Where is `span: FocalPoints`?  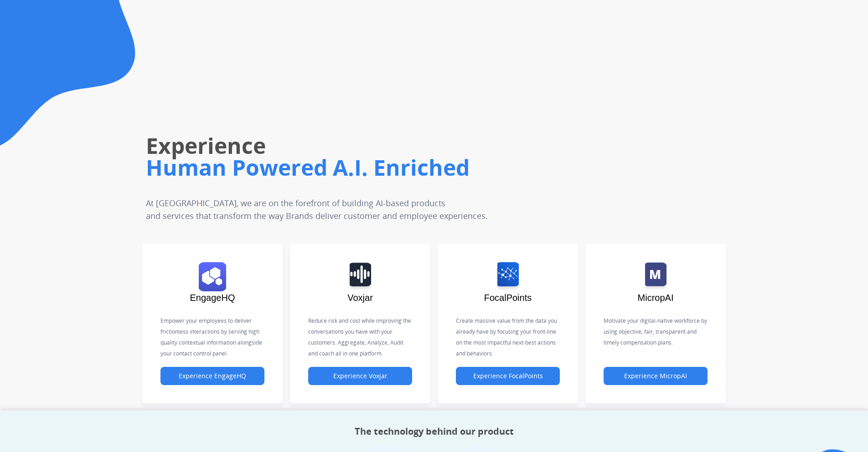
span: FocalPoints is located at coordinates (508, 298).